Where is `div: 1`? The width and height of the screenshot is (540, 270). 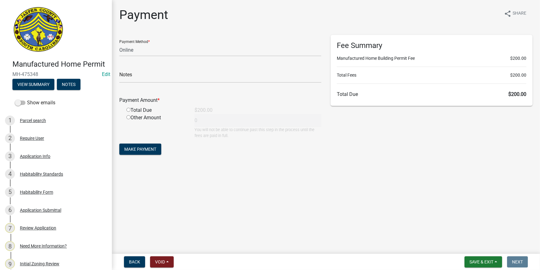
div: 1 is located at coordinates (10, 120).